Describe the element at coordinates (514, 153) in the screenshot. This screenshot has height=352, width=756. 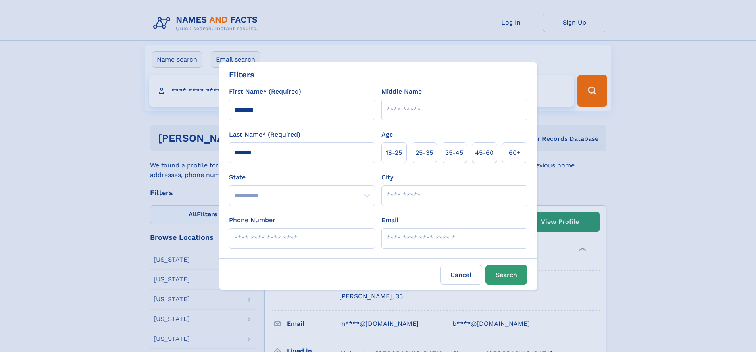
I see `span: 60+` at that location.